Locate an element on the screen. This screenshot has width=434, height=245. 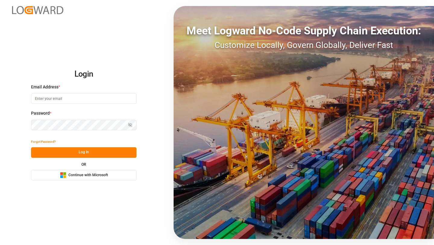
button: Continue with Microsoft is located at coordinates (84, 175).